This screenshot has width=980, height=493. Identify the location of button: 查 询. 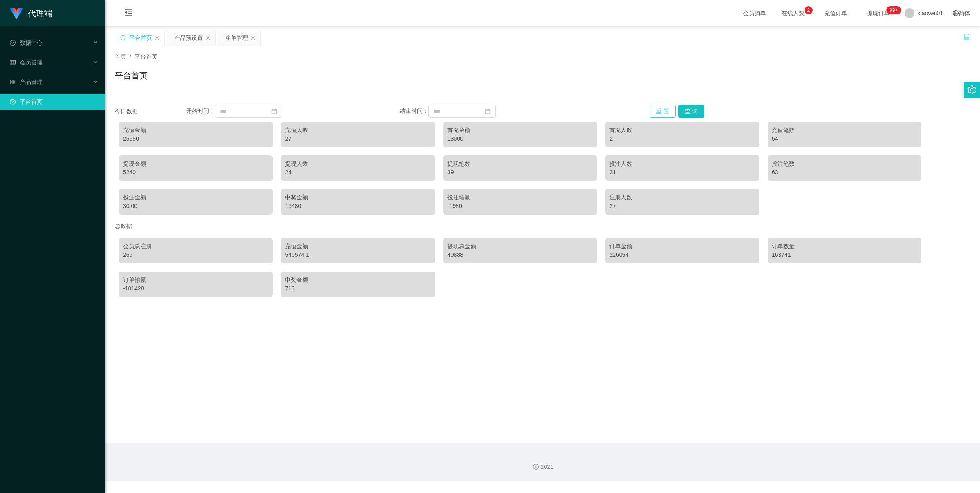
(691, 111).